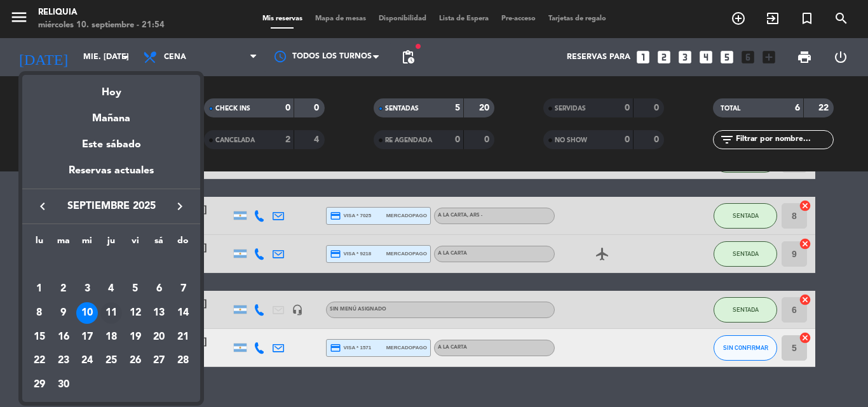 Image resolution: width=868 pixels, height=407 pixels. Describe the element at coordinates (39, 337) in the screenshot. I see `div: 15` at that location.